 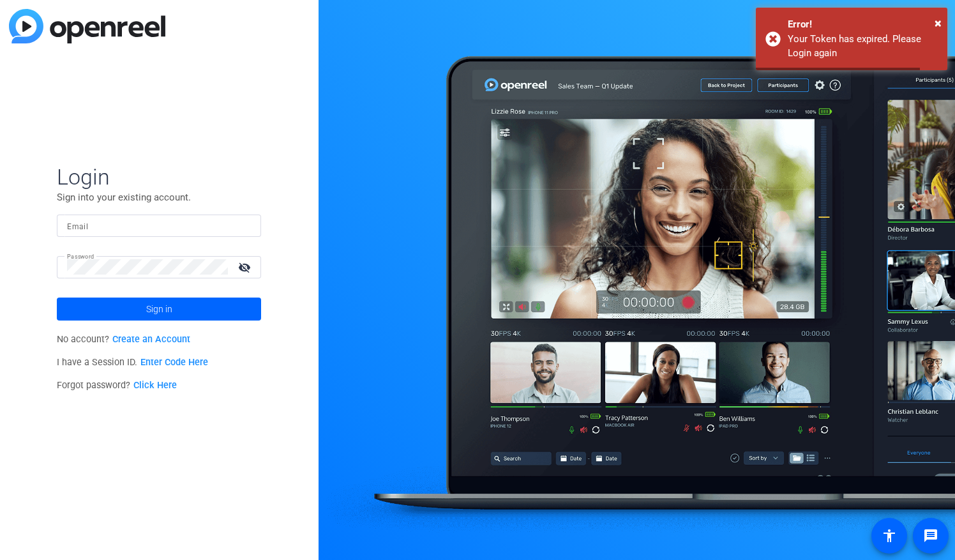 I want to click on span: I have a Session ID., so click(x=132, y=362).